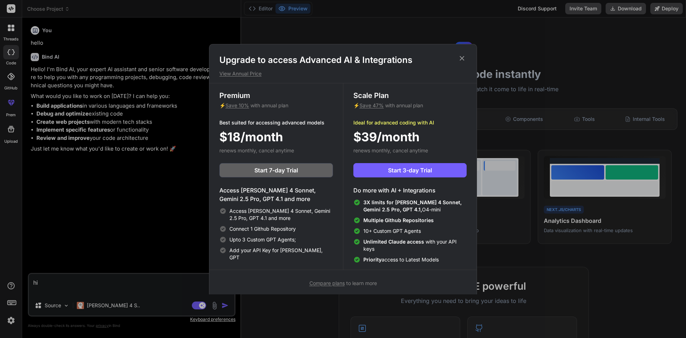  I want to click on span: Connect 1 Github Repository, so click(263, 229).